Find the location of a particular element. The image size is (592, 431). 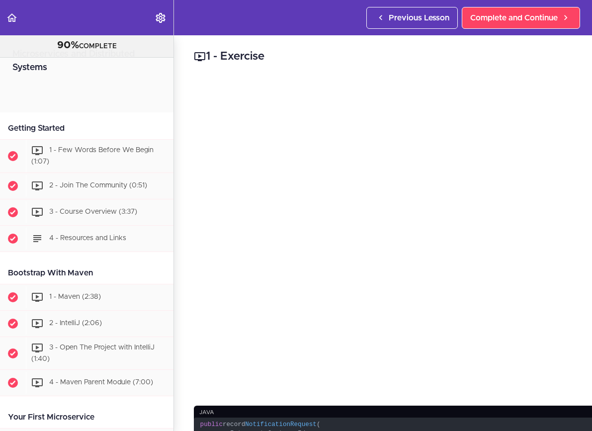

span: 2 - IntelliJ (2:06) is located at coordinates (76, 323).